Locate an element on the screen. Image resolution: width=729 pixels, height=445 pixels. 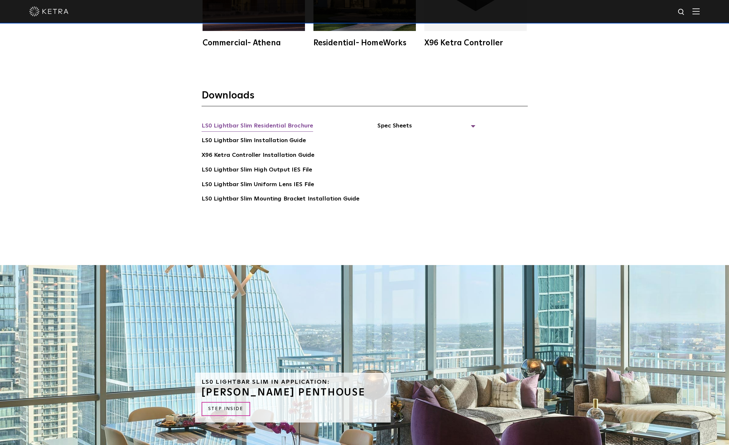
a: X96 Ketra Controller Installation Guide is located at coordinates (258, 156).